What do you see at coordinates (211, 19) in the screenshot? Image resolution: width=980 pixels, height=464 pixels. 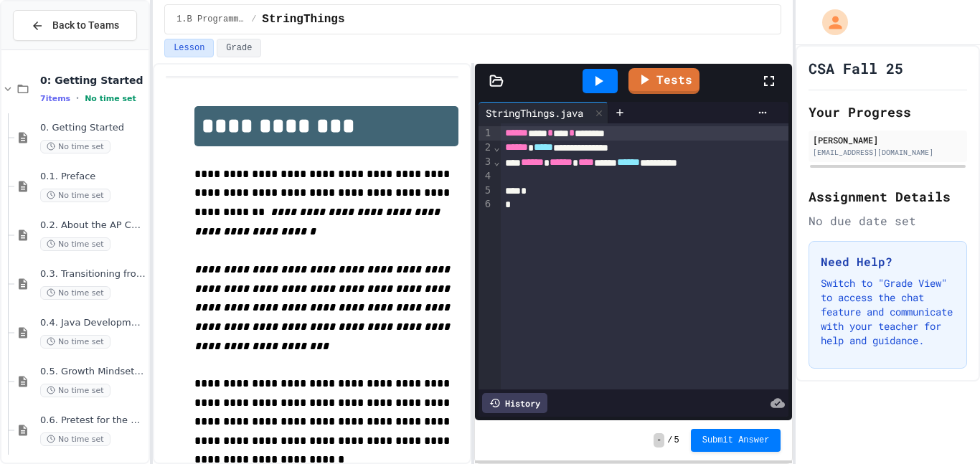 I see `span: 1.B Programming Challenges` at bounding box center [211, 19].